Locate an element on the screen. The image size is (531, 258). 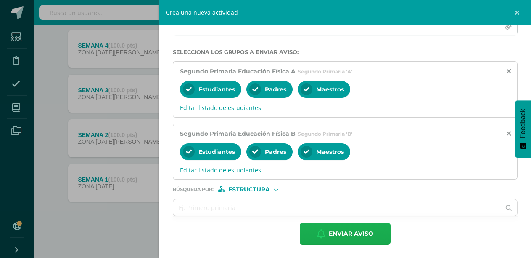
div: [object Object] is located at coordinates (250, 189).